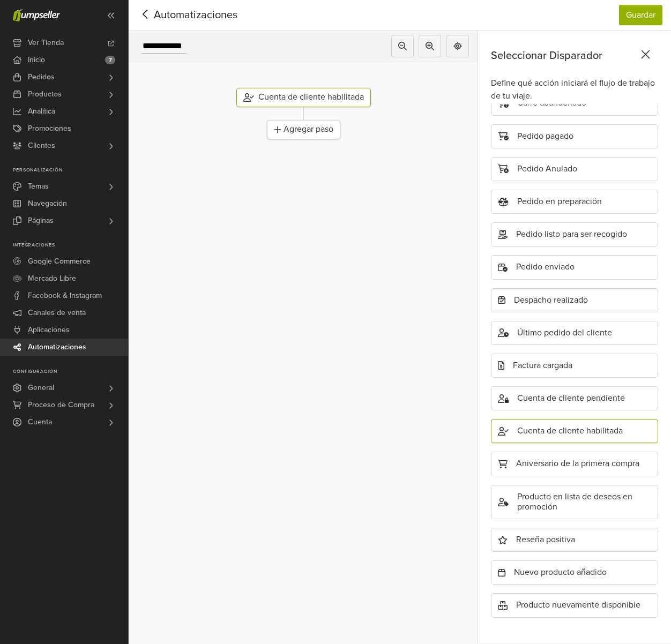 The width and height of the screenshot is (671, 644). What do you see at coordinates (47, 203) in the screenshot?
I see `span: Navegación` at bounding box center [47, 203].